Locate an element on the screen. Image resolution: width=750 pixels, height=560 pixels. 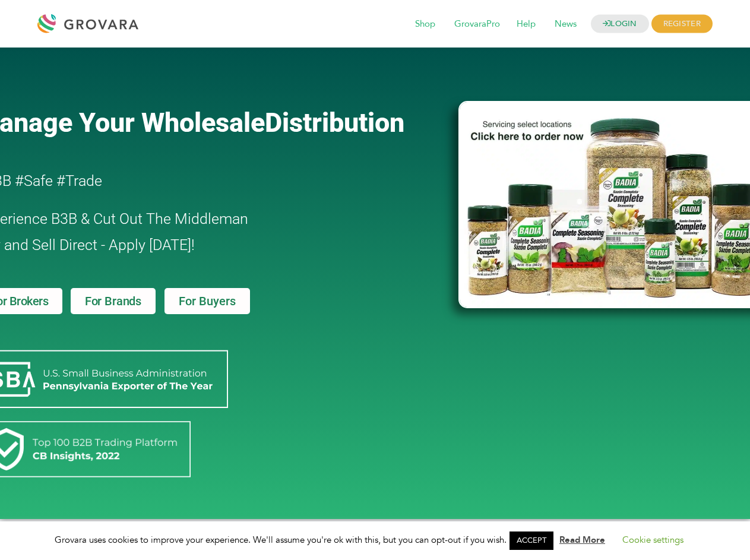
a: Shop is located at coordinates (425, 24).